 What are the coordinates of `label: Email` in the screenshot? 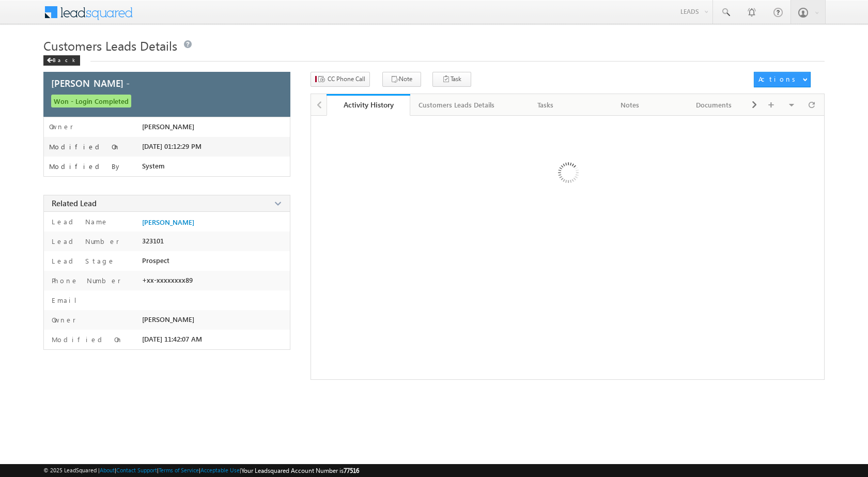 It's located at (66, 300).